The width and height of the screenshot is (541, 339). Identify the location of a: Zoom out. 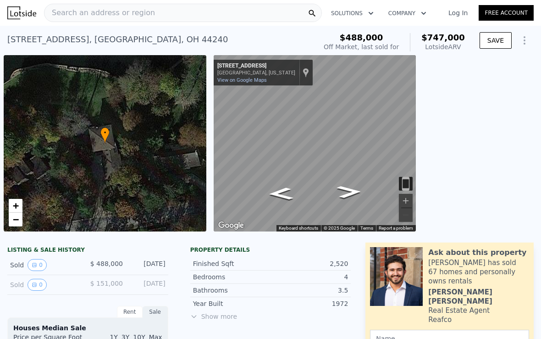
(16, 219).